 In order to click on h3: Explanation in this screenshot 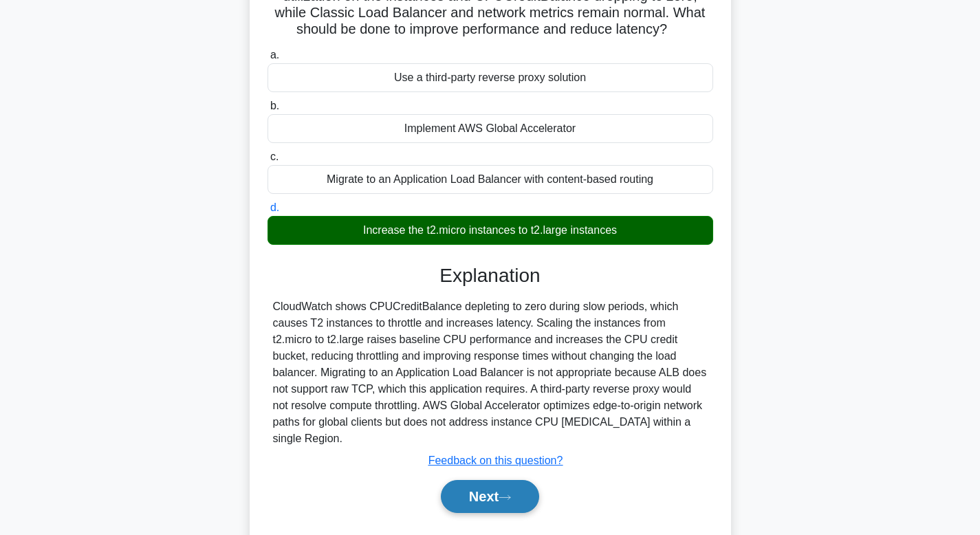, I will do `click(490, 276)`.